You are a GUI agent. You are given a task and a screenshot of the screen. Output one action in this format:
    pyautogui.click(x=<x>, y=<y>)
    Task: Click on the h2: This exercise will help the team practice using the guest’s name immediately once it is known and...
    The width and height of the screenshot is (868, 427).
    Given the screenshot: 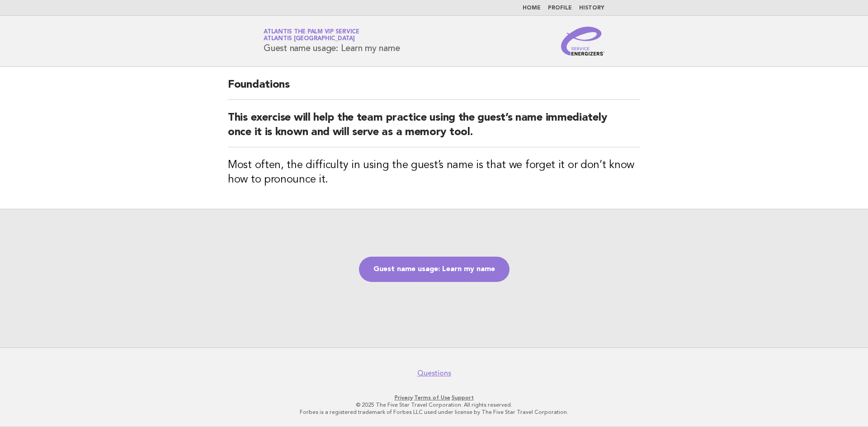 What is the action you would take?
    pyautogui.click(x=434, y=129)
    